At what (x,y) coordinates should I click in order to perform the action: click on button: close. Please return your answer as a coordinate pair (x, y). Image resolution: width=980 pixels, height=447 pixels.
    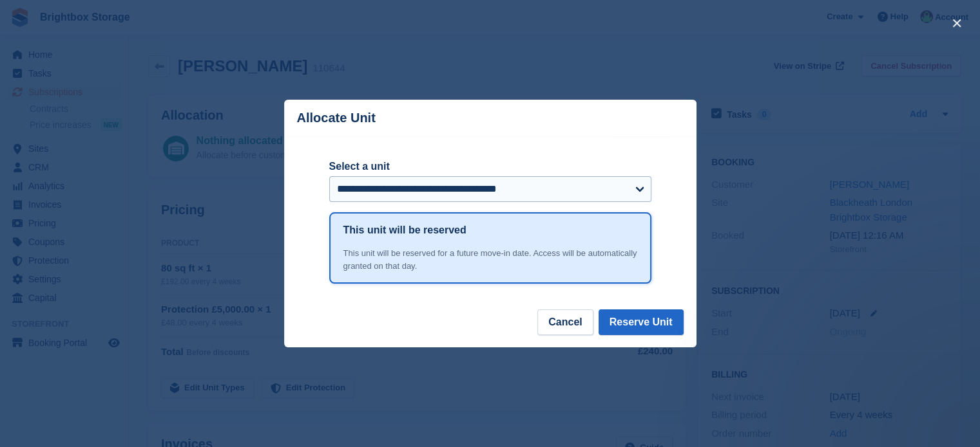
    Looking at the image, I should click on (957, 23).